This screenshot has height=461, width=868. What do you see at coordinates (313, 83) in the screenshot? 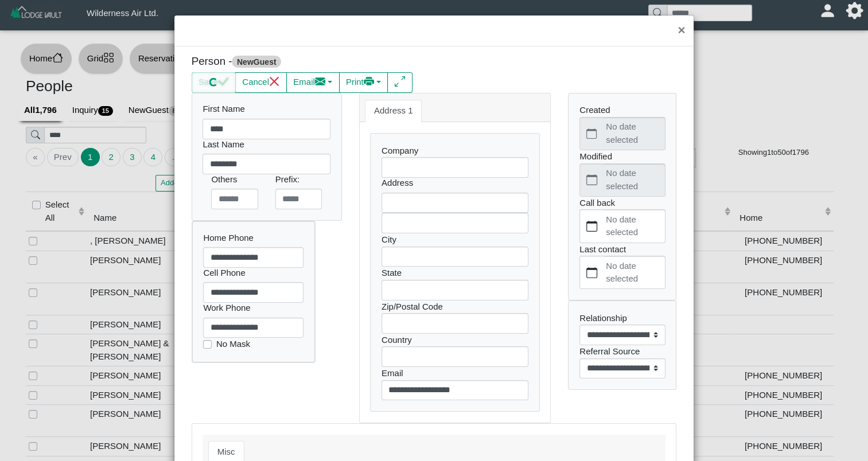
I see `button: Emailenvelope fill` at bounding box center [313, 83].